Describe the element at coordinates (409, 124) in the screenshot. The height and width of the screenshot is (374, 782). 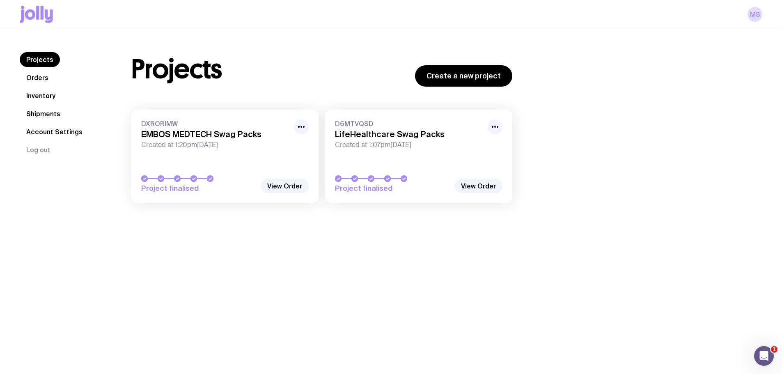
I see `span: D6MTVQSD` at that location.